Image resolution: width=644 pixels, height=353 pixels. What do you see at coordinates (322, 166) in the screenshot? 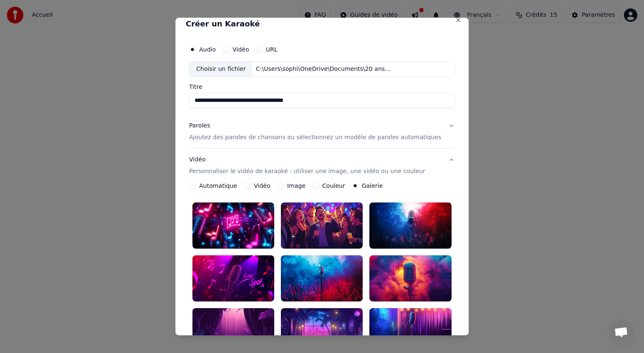
I see `button: VidéoPersonnaliser le vidéo de karaoké : utiliser une image, une vidéo ou une couleur` at bounding box center [322, 166].